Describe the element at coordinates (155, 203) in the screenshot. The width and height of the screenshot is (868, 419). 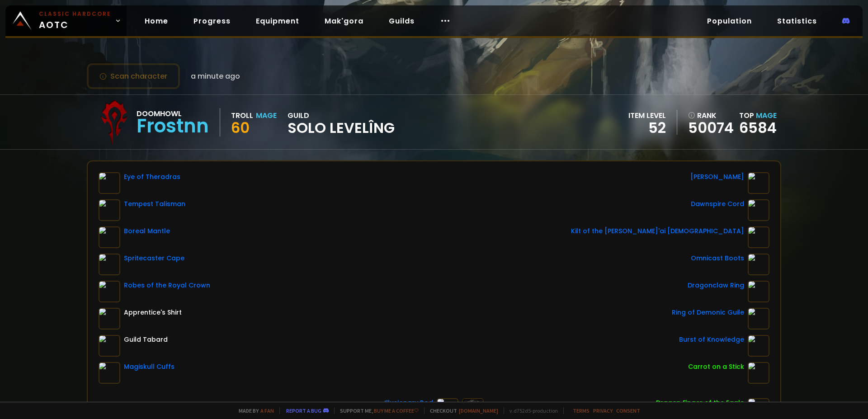
I see `div: Tempest Talisman` at that location.